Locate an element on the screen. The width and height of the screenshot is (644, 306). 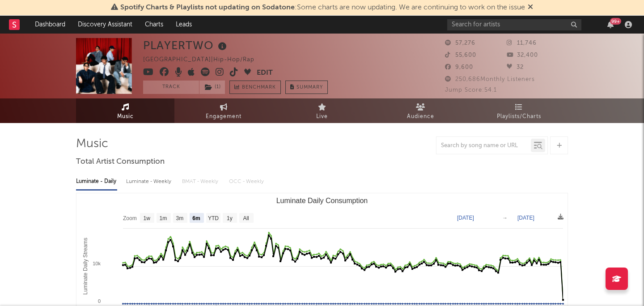
span: Music is located at coordinates (125, 117).